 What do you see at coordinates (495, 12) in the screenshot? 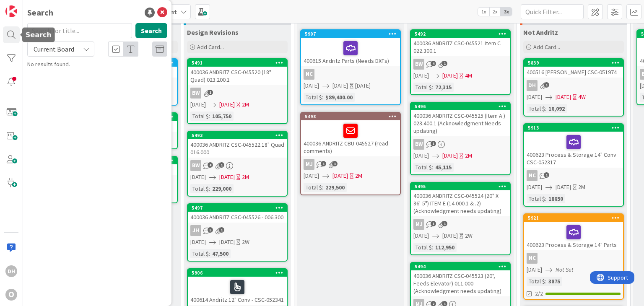
I see `span: 2x` at bounding box center [495, 12].